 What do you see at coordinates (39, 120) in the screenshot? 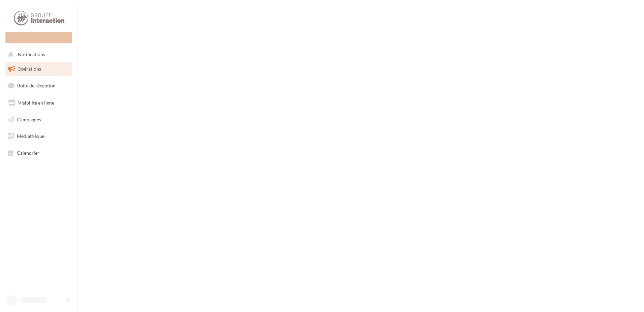
I see `a: Campagnes` at bounding box center [39, 120].